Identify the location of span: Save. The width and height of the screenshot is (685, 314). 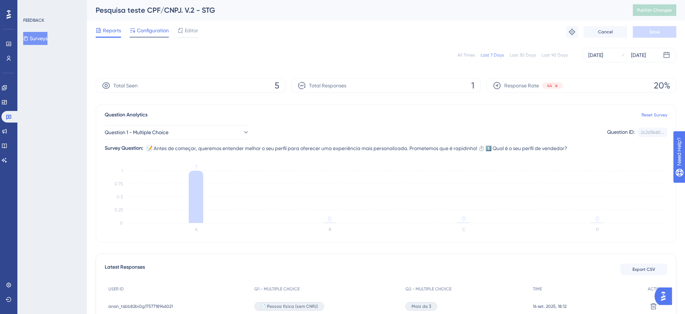
(654, 32).